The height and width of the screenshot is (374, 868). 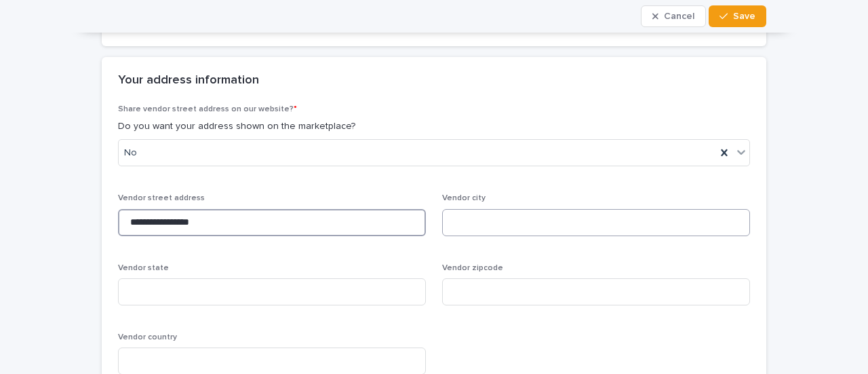 What do you see at coordinates (189, 81) in the screenshot?
I see `h2: Your address information` at bounding box center [189, 81].